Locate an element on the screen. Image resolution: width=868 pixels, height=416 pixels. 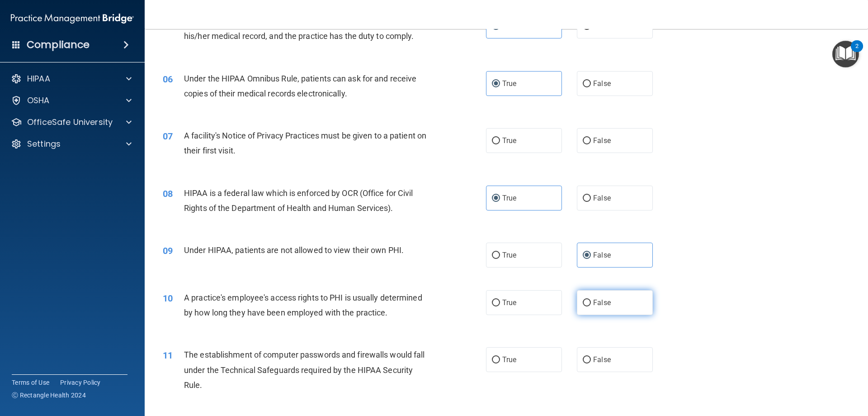
p: OfficeSafe University is located at coordinates (70, 122).